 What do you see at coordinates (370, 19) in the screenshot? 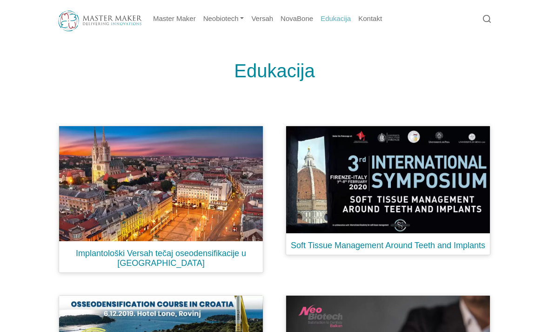
I see `a: Kontakt` at bounding box center [370, 19].